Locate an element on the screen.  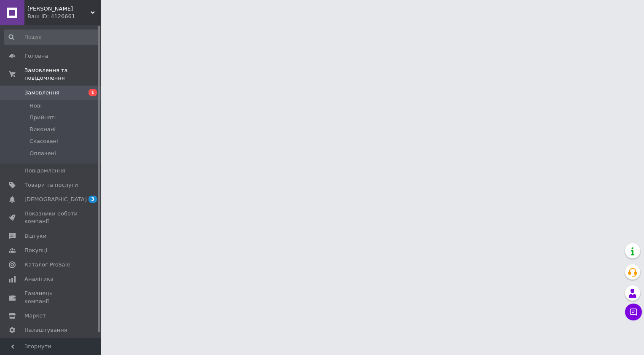
span: Шина Топ is located at coordinates (59, 9).